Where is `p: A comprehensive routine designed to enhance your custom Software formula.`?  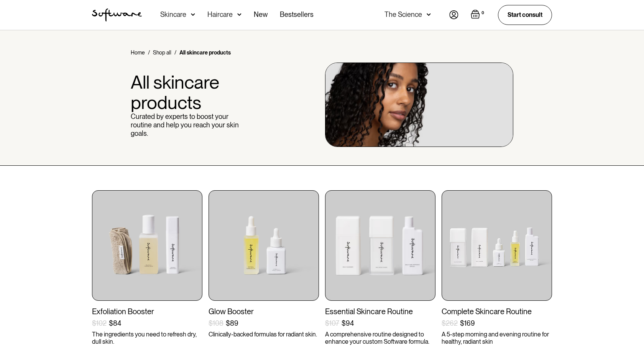 p: A comprehensive routine designed to enhance your custom Software formula. is located at coordinates (380, 338).